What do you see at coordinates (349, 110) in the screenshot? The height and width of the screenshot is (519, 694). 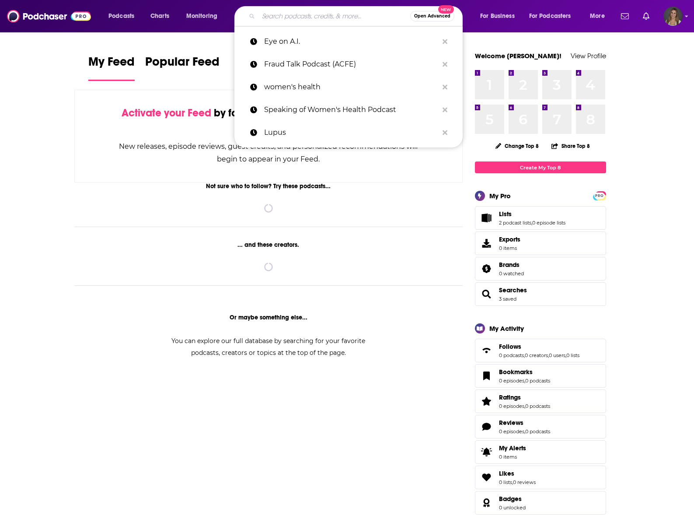 I see `a: Speaking of Women's Health Podcast` at bounding box center [349, 110].